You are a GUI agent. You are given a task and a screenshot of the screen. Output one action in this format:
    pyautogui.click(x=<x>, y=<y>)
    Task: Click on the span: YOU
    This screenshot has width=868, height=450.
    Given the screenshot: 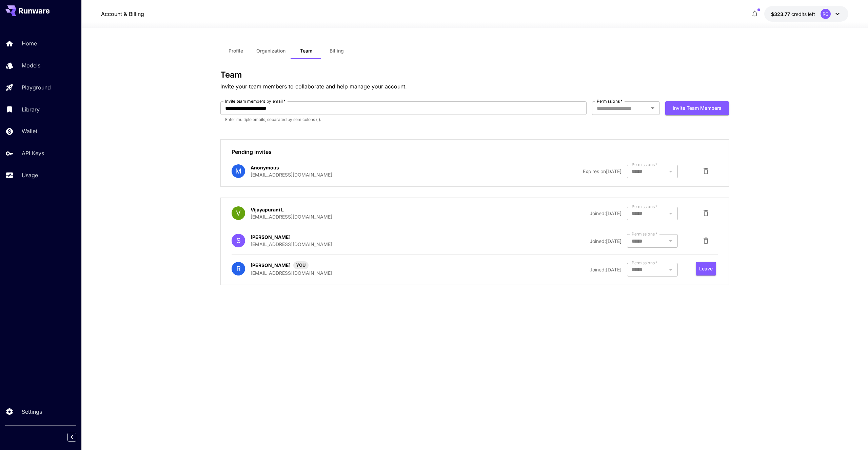 What is the action you would take?
    pyautogui.click(x=301, y=266)
    